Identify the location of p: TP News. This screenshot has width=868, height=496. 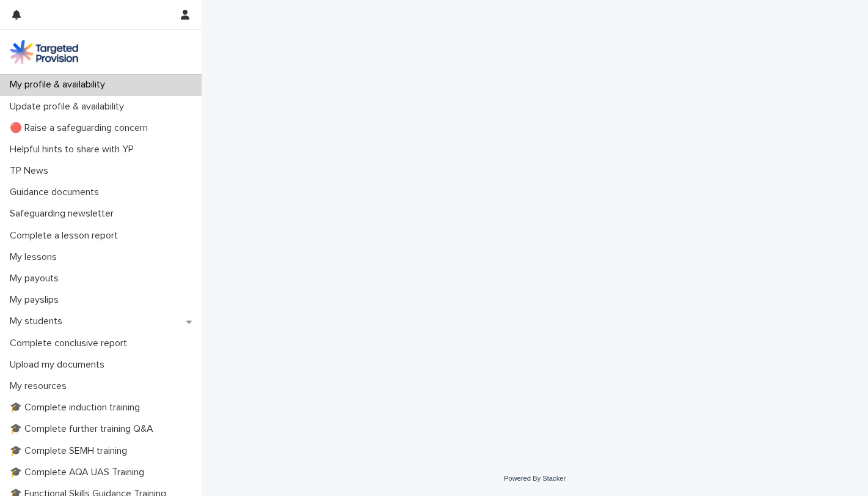
(31, 170).